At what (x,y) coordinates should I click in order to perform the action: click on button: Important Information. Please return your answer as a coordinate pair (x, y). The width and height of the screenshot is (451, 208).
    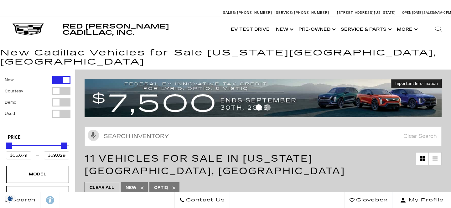
    Looking at the image, I should click on (416, 84).